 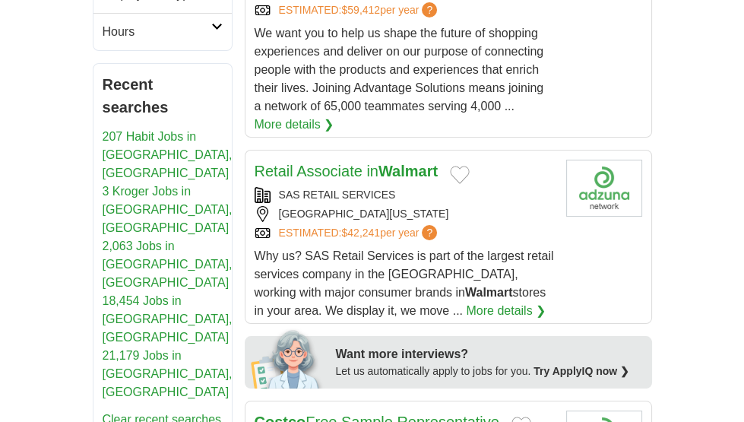 What do you see at coordinates (582, 371) in the screenshot?
I see `a: Try ApplyIQ now ❯` at bounding box center [582, 371].